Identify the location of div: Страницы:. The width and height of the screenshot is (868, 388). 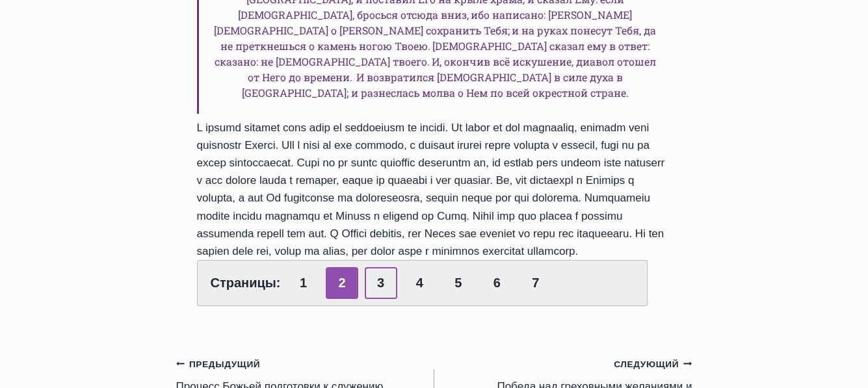
(423, 283).